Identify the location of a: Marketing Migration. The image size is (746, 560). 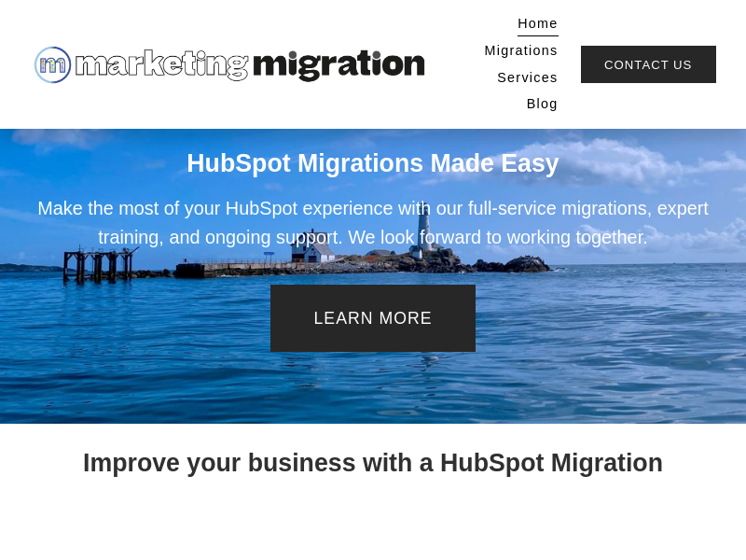
(228, 64).